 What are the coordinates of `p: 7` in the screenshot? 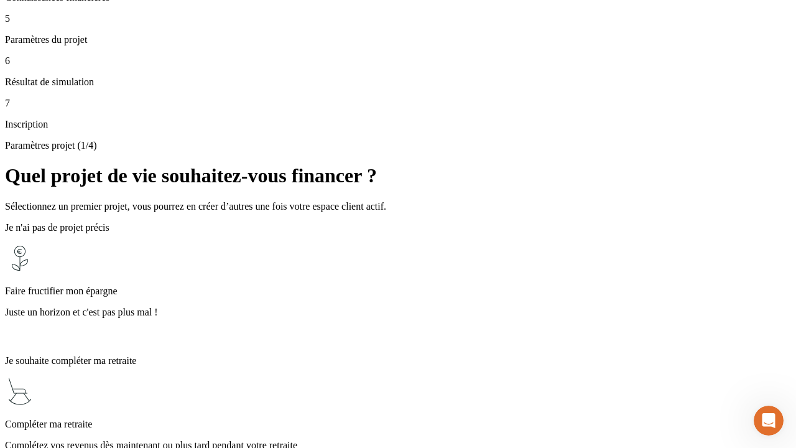 It's located at (398, 103).